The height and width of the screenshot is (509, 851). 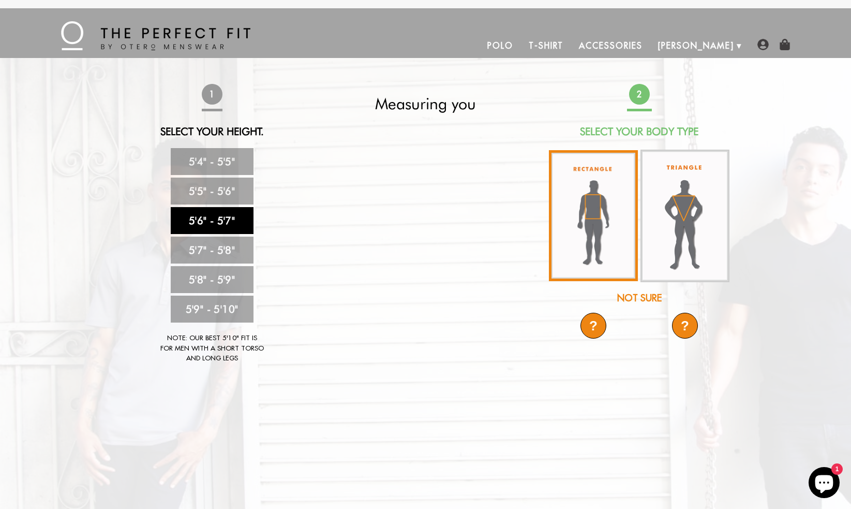 I want to click on img: The Perfect Fit - by Otero Menswear - Logo, so click(x=156, y=36).